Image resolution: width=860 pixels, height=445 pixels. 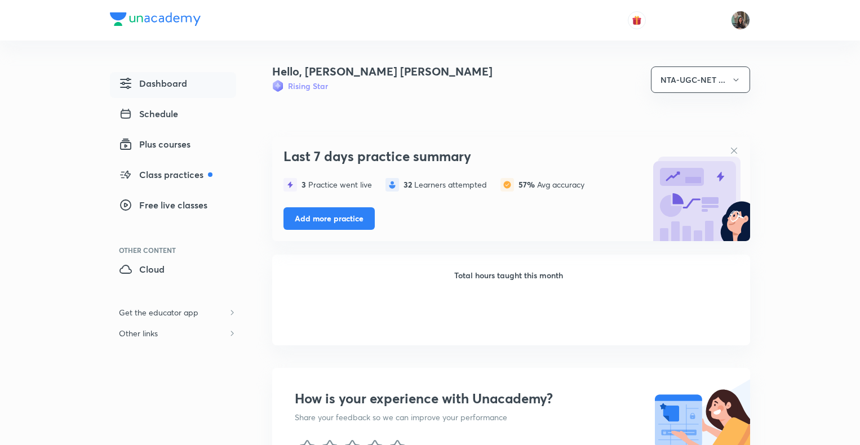 What do you see at coordinates (155, 20) in the screenshot?
I see `a: Company Logo` at bounding box center [155, 20].